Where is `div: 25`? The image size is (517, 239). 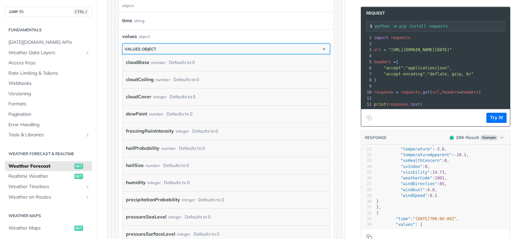
div: 25 is located at coordinates (366, 172).